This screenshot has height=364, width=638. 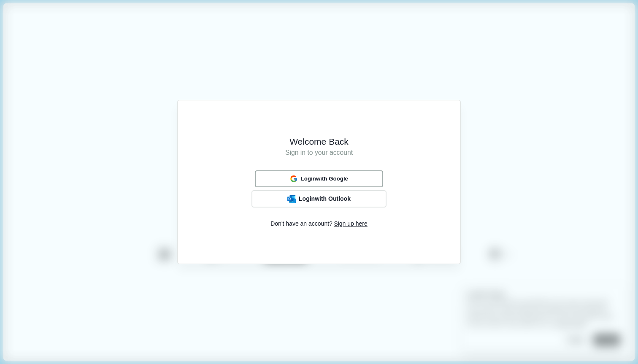 What do you see at coordinates (319, 142) in the screenshot?
I see `h1: Welcome Back` at bounding box center [319, 142].